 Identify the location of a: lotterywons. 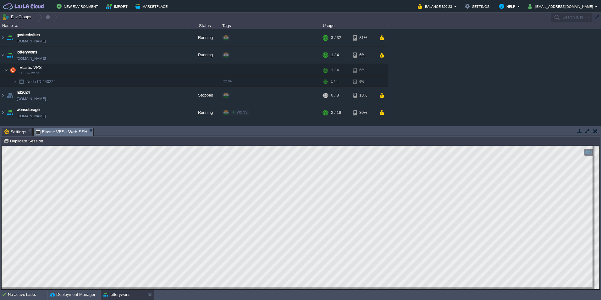
(27, 52).